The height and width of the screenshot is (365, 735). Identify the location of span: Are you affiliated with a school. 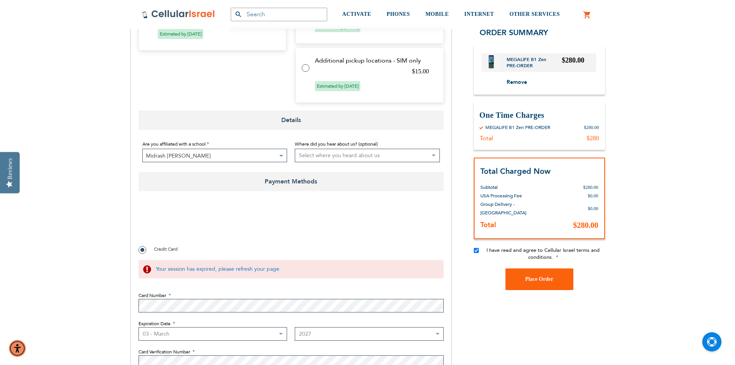
(174, 144).